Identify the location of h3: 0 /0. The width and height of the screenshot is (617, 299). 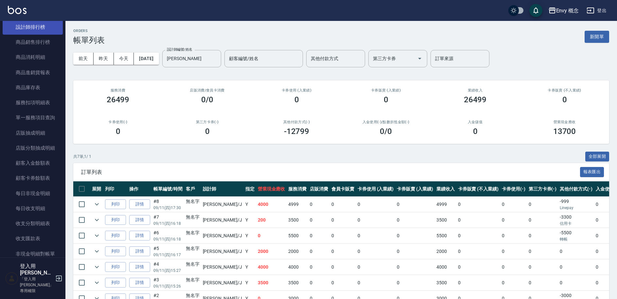
(386, 131).